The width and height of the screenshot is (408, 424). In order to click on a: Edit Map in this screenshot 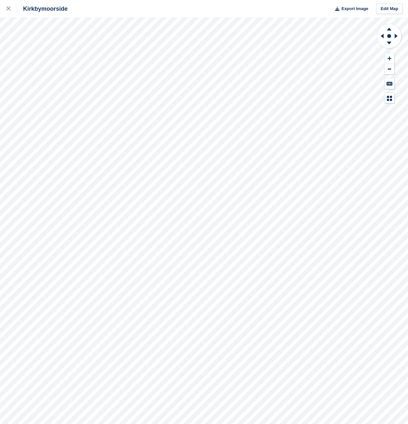, I will do `click(389, 9)`.